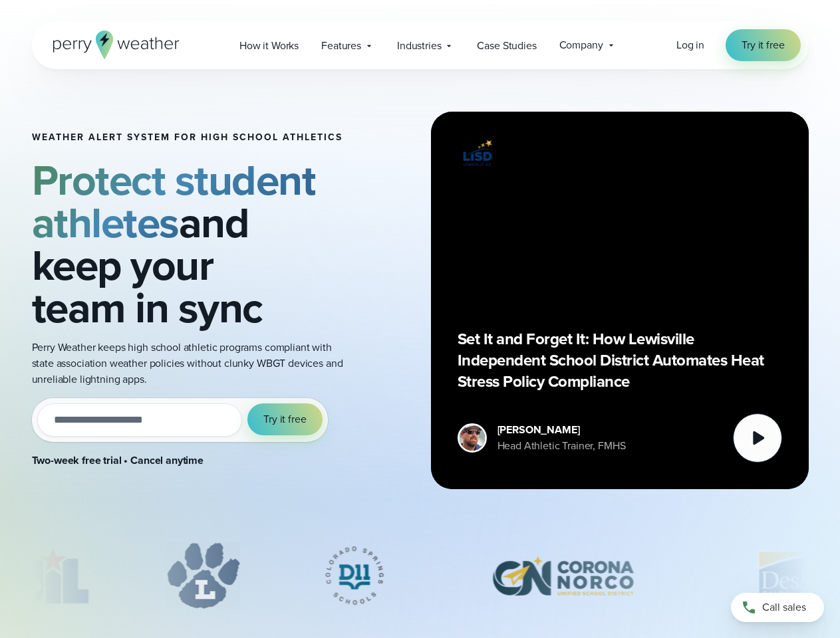 Image resolution: width=840 pixels, height=638 pixels. I want to click on p: Set It and Forget It: How Lewisville Independent School District Automates Heat Stress Policy Com..., so click(619, 360).